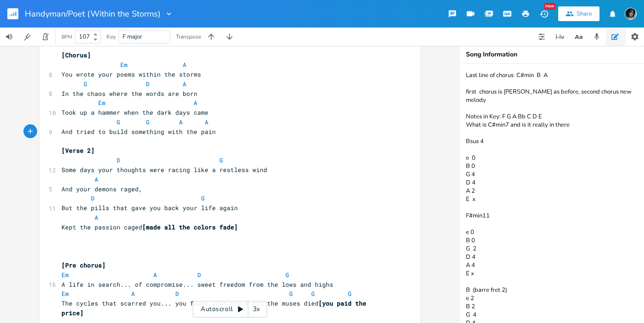 Image resolution: width=644 pixels, height=323 pixels. Describe the element at coordinates (78, 150) in the screenshot. I see `span: [Verse 2]` at that location.